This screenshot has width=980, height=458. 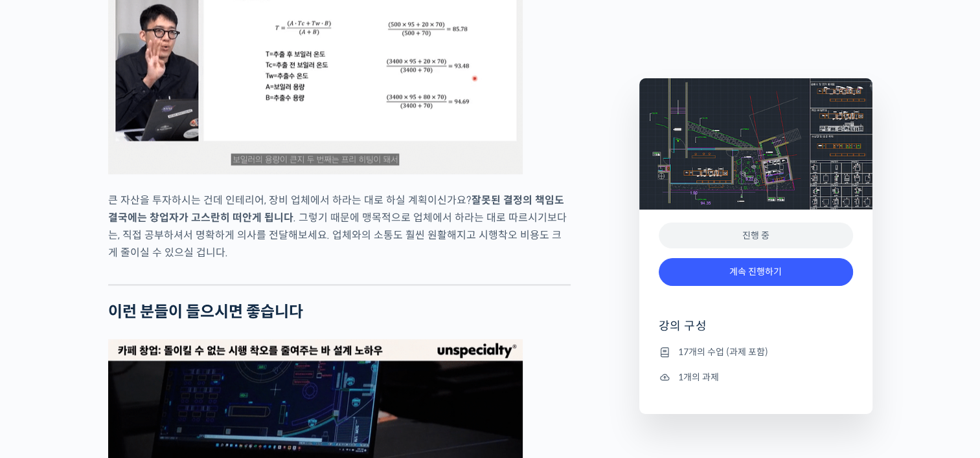 I want to click on h4: 강의 구성, so click(x=756, y=331).